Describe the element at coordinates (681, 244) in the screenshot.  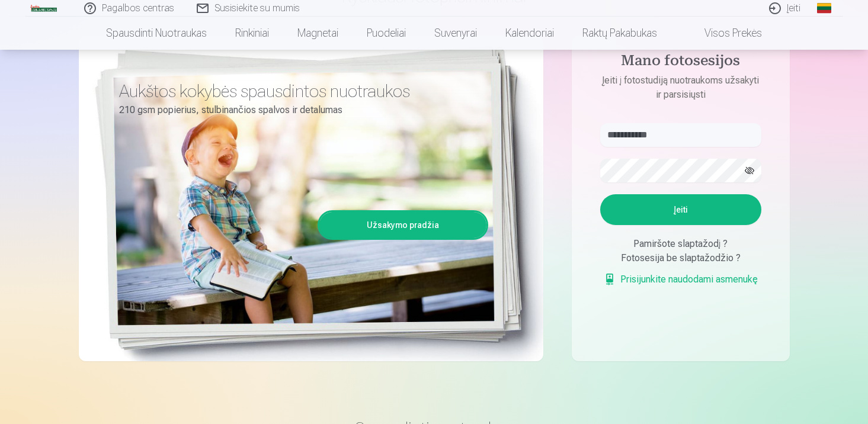
I see `div: Pamiršote slaptažodį ?` at that location.